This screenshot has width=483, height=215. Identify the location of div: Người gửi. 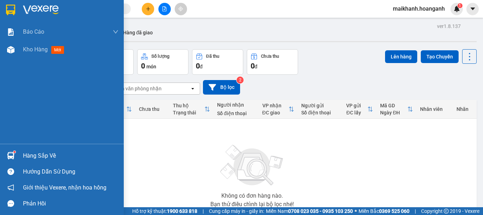
(320, 105).